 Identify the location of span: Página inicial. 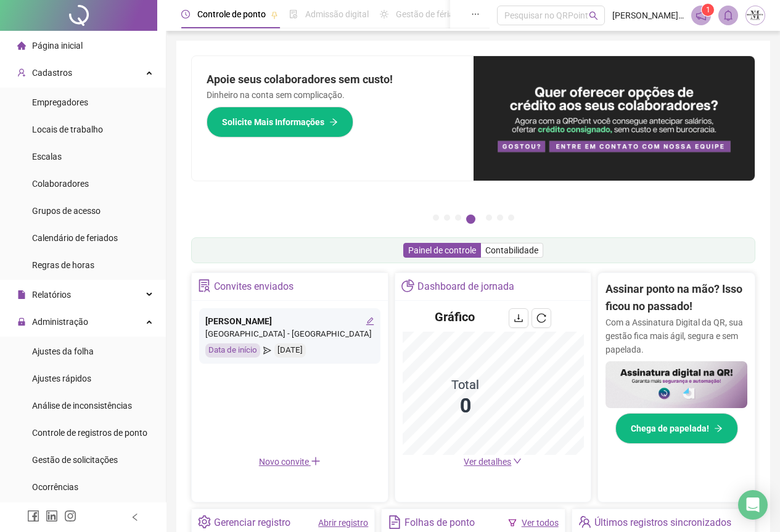
(57, 46).